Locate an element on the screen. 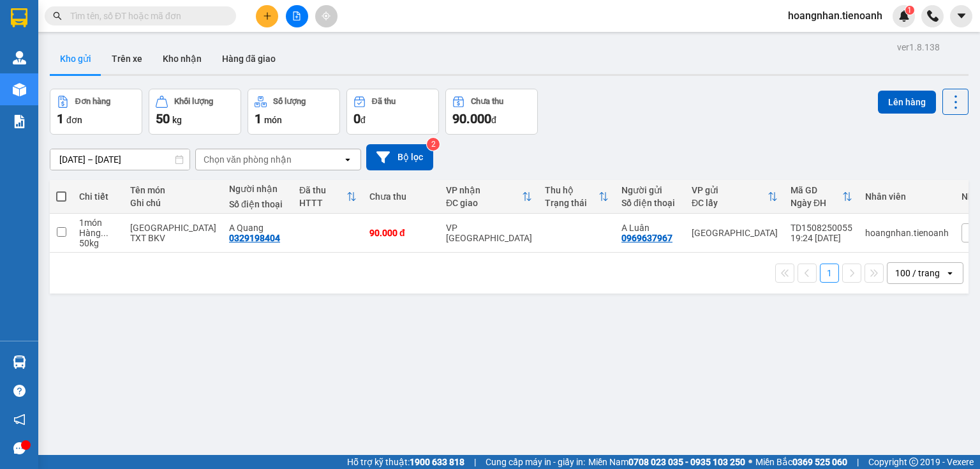 This screenshot has width=980, height=469. div: 100 / trang is located at coordinates (918, 273).